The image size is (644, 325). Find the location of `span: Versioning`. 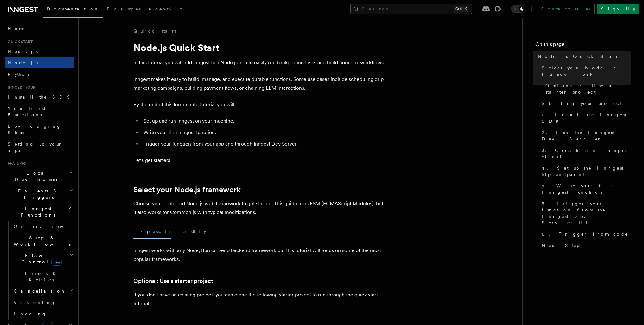

span: Versioning is located at coordinates (35, 303).